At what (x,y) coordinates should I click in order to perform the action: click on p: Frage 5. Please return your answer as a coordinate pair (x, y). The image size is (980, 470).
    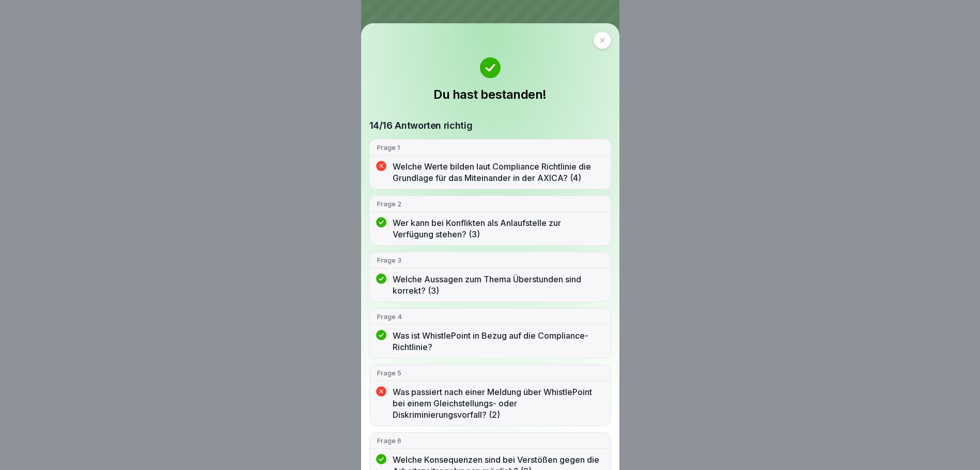
    Looking at the image, I should click on (490, 373).